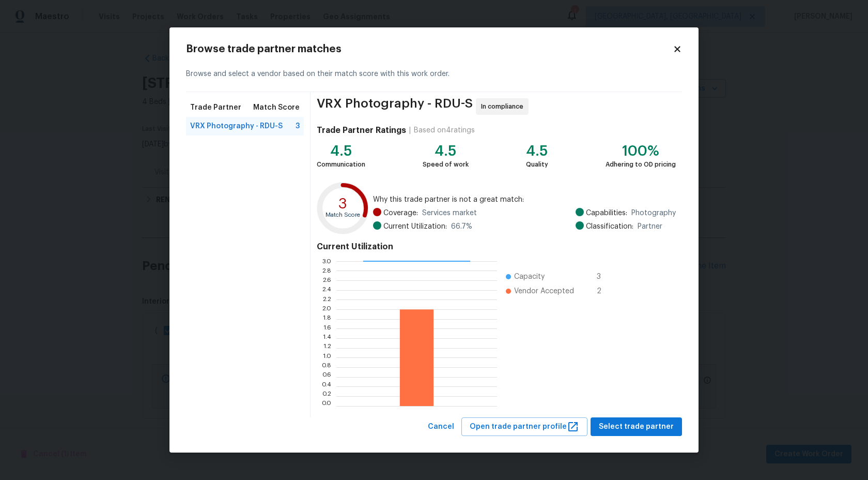 The image size is (868, 480). Describe the element at coordinates (440, 426) in the screenshot. I see `button: Cancel` at that location.